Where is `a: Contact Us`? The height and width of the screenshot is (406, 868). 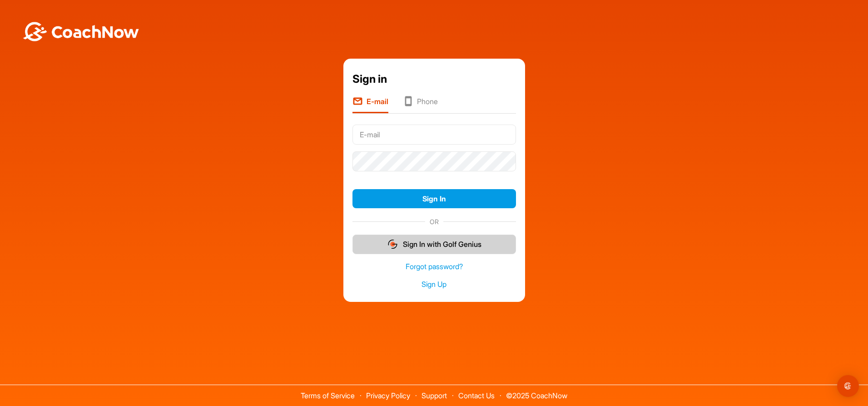 a: Contact Us is located at coordinates (477, 395).